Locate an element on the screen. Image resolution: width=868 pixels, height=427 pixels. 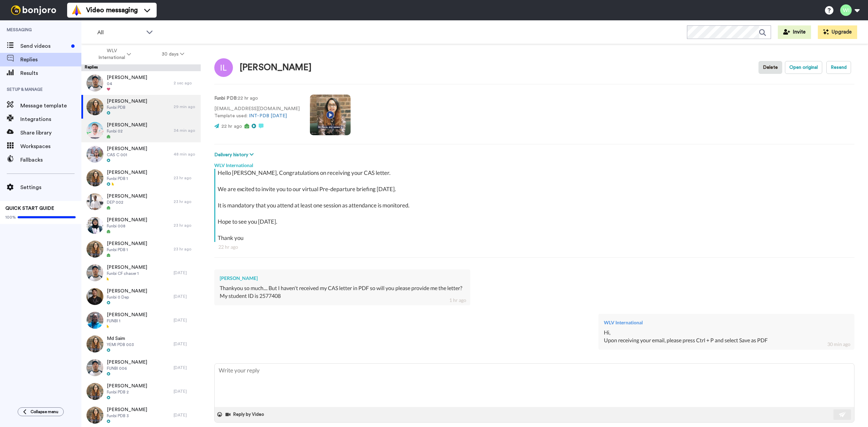
span: Video messaging is located at coordinates (112, 10).